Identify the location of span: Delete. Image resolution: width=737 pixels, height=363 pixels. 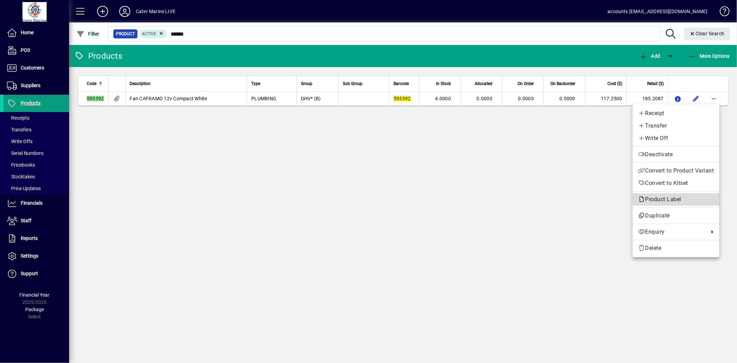
(675, 248).